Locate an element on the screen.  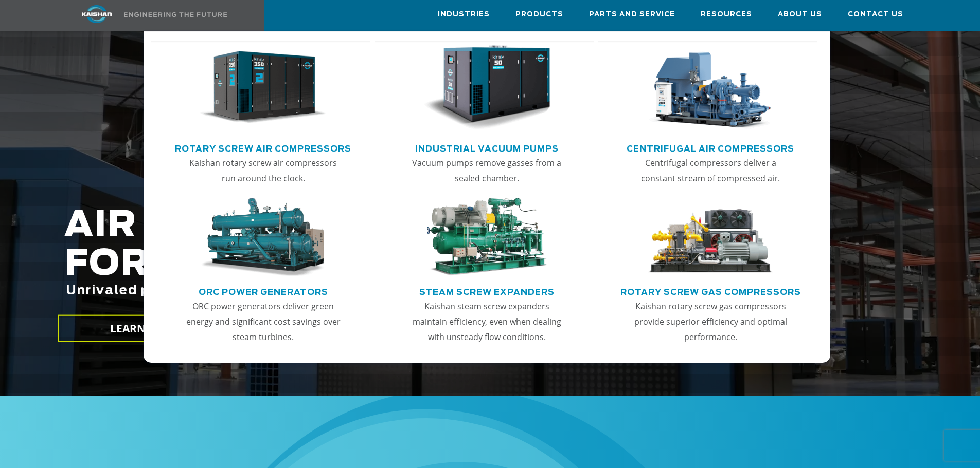
p: Centrifugal compressors deliver a constant stream of compressed air. is located at coordinates (711, 171).